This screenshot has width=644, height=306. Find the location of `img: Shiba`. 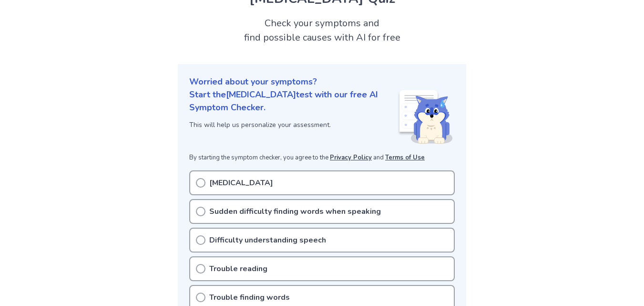

img: Shiba is located at coordinates (425, 117).